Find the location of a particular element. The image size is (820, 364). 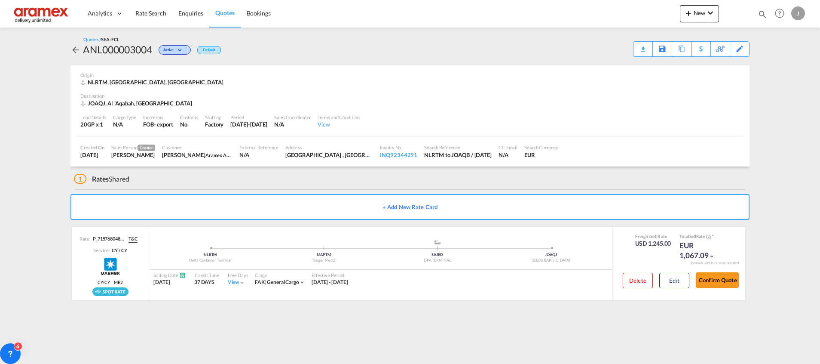

div: P_7157680482_P01dop68y is located at coordinates (108, 239).